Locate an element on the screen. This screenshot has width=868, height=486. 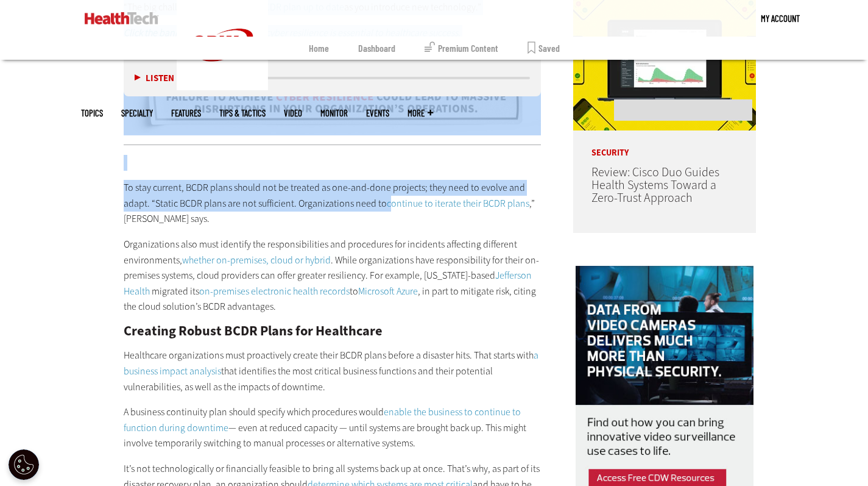
span: Microsoft Azure is located at coordinates (388, 290).